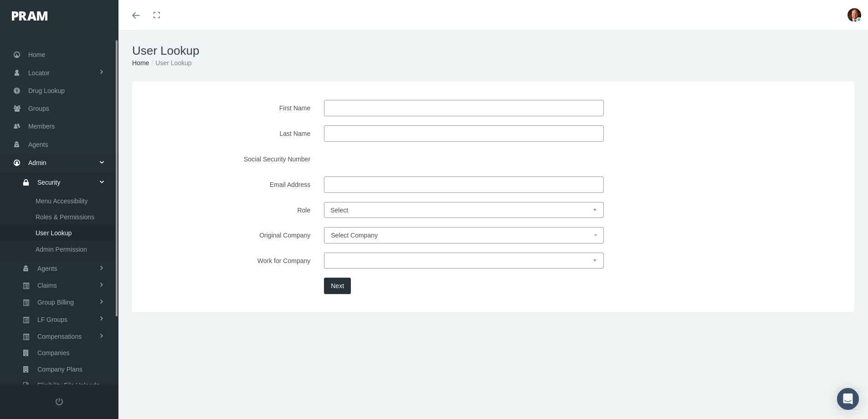 The height and width of the screenshot is (419, 868). What do you see at coordinates (36, 55) in the screenshot?
I see `span: Home` at bounding box center [36, 55].